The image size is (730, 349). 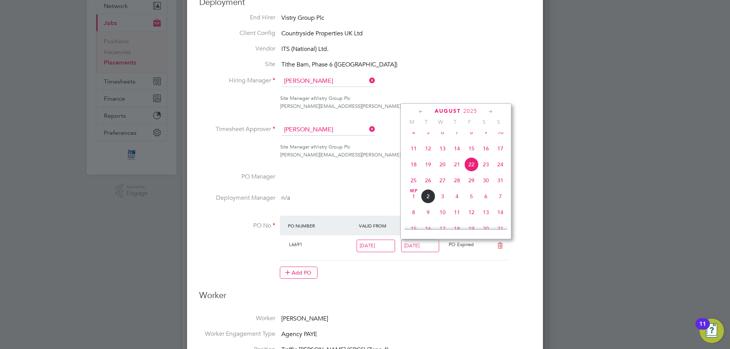 I want to click on span: 26, so click(x=428, y=181).